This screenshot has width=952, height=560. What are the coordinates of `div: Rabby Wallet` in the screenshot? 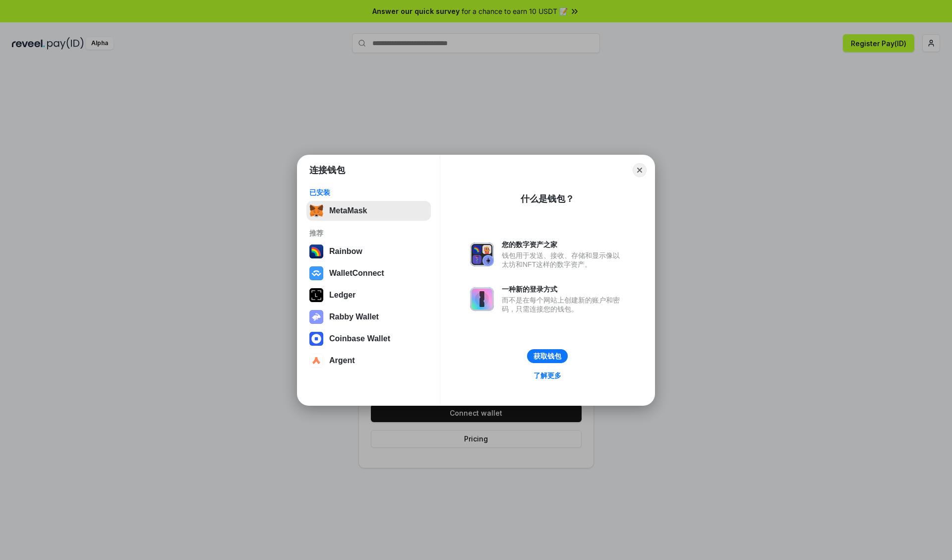 It's located at (354, 317).